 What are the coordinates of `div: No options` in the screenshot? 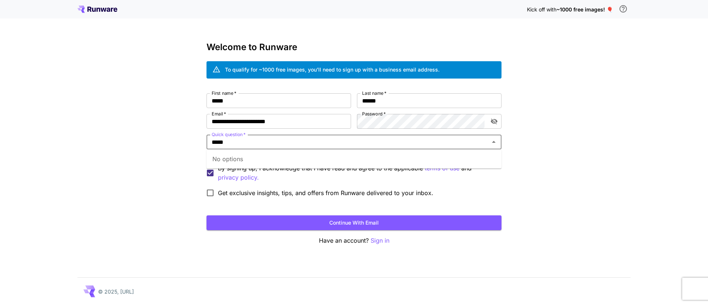 It's located at (354, 159).